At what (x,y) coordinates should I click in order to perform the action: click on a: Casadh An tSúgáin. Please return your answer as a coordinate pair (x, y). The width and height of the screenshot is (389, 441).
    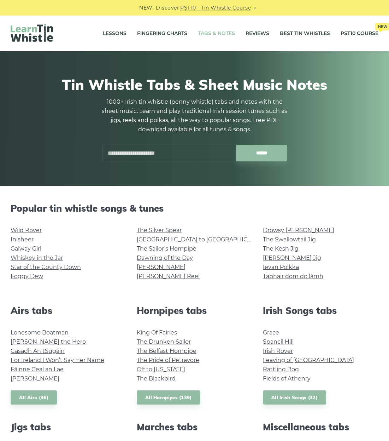
    Looking at the image, I should click on (37, 351).